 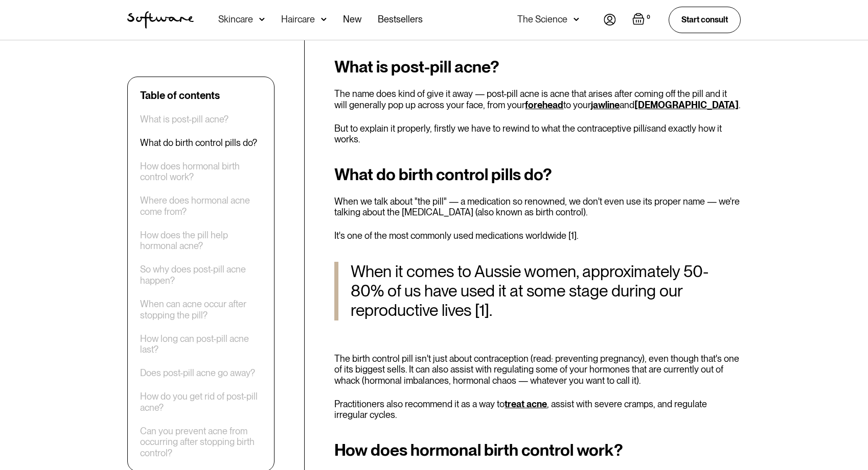 What do you see at coordinates (198, 143) in the screenshot?
I see `div: What do birth control pills do?` at bounding box center [198, 143].